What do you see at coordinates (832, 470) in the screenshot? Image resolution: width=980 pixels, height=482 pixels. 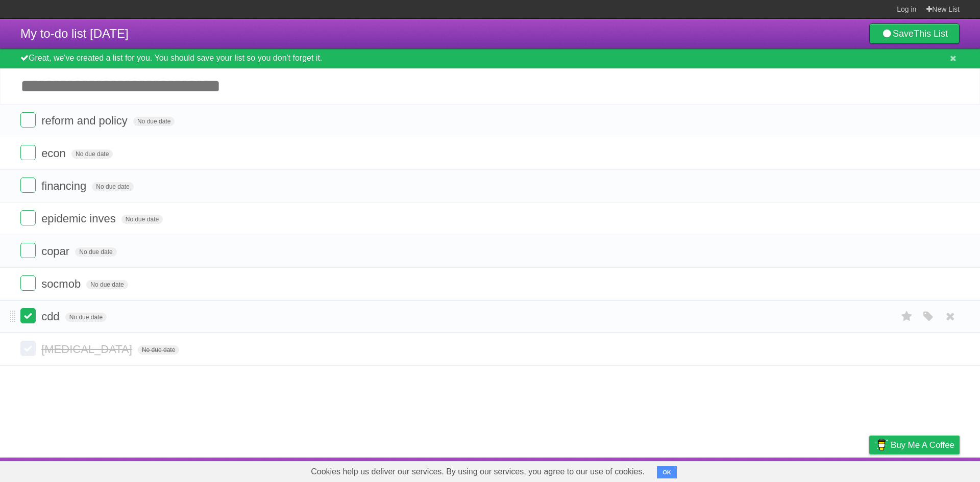 I see `a: Terms` at bounding box center [832, 470].